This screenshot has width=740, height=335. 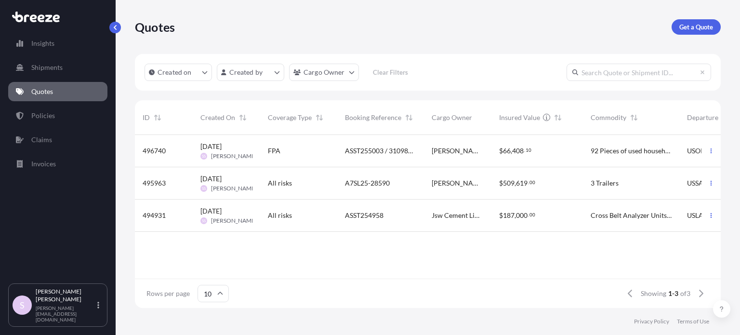 What do you see at coordinates (58, 164) in the screenshot?
I see `a: Invoices` at bounding box center [58, 164].